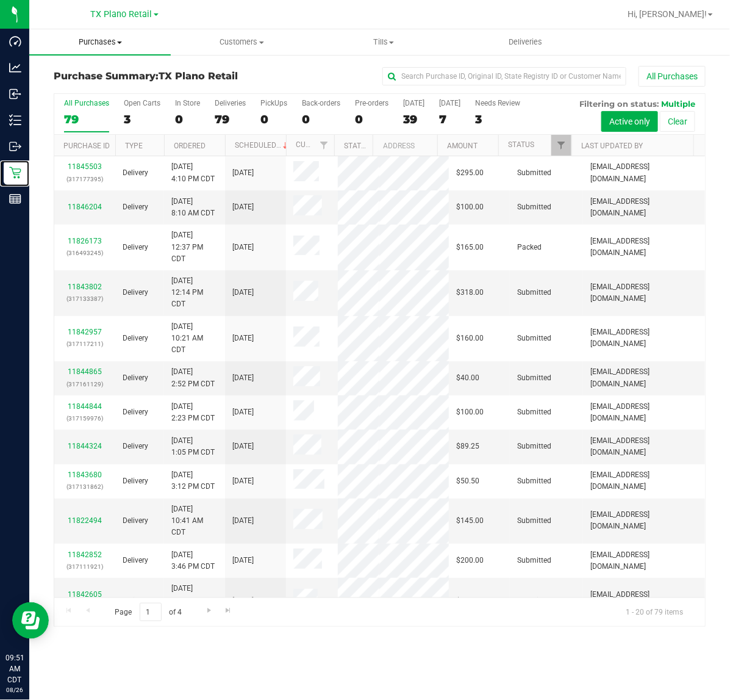 The width and height of the screenshot is (730, 700). What do you see at coordinates (148, 612) in the screenshot?
I see `span: Page of 4` at bounding box center [148, 612].